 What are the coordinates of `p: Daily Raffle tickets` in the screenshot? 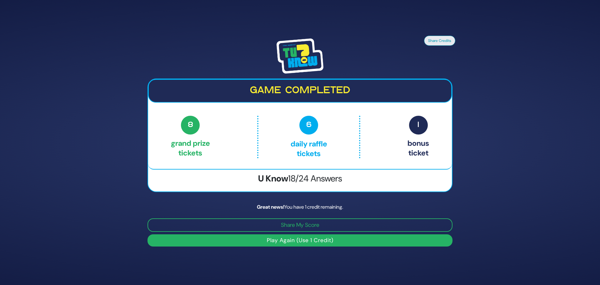 It's located at (309, 137).